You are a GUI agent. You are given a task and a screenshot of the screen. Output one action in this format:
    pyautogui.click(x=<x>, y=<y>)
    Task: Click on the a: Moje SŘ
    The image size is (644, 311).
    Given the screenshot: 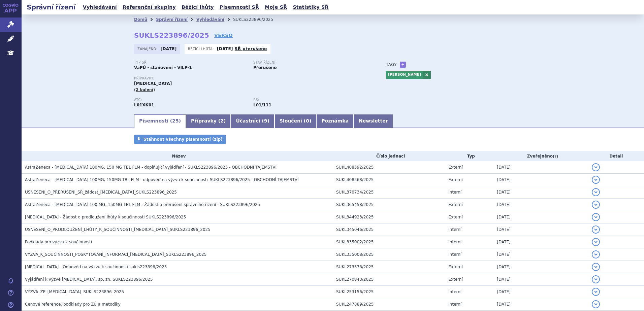 What is the action you would take?
    pyautogui.click(x=276, y=7)
    